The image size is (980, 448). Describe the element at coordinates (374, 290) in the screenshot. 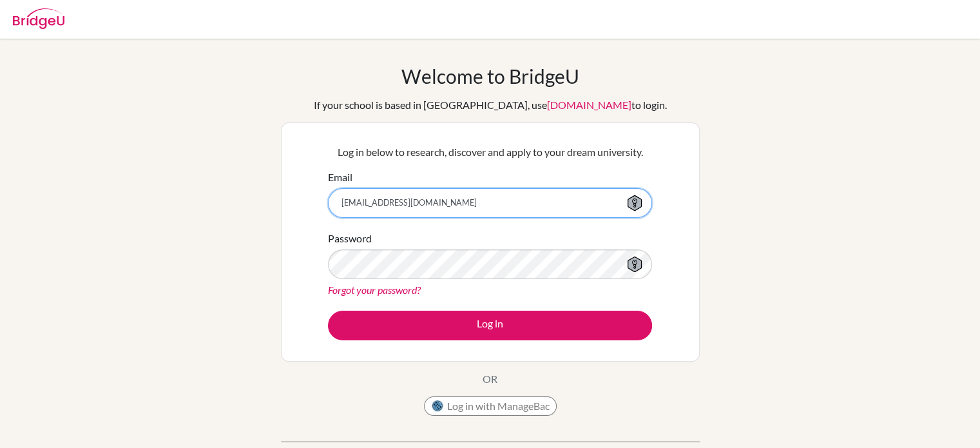

I see `a: Forgot your password?` at that location.